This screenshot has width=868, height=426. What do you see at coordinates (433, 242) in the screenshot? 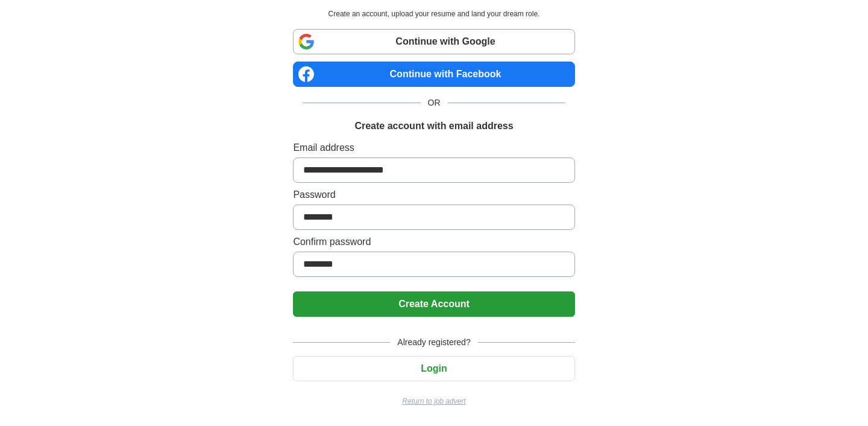
I see `label: Confirm password` at bounding box center [433, 242].